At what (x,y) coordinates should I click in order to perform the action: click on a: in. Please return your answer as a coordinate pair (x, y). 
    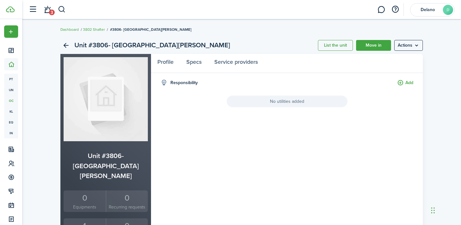
    Looking at the image, I should click on (11, 133).